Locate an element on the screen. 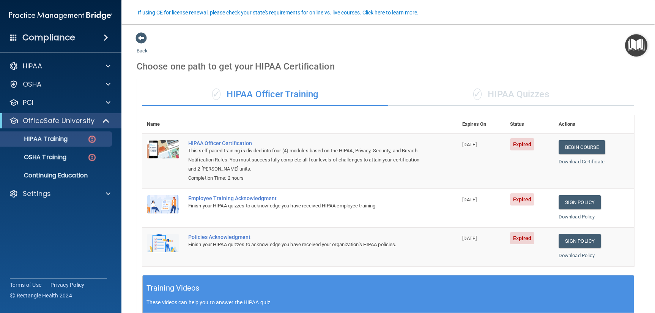 This screenshot has height=313, width=655. div: Policies Acknowledgment is located at coordinates (304, 237).